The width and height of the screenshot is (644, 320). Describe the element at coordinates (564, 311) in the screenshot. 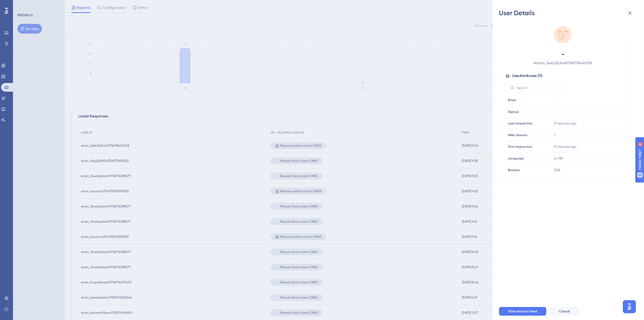

I see `span: Cancel` at that location.